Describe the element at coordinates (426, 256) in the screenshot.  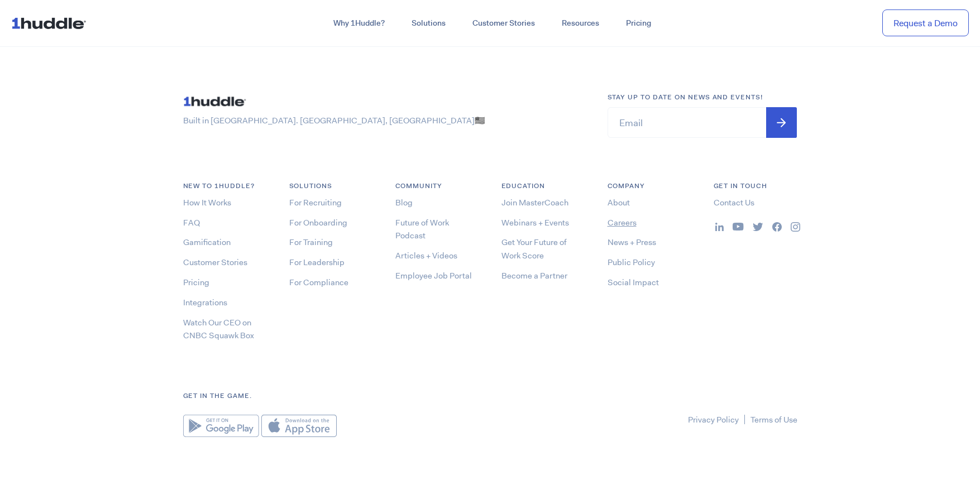
I see `a: Articles + Videos` at that location.